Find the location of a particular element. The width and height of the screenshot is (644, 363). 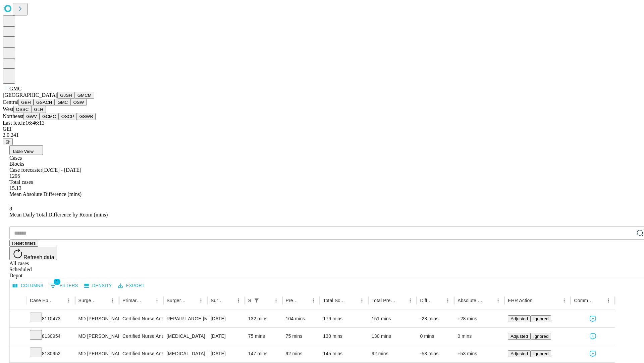

button: Reset filters is located at coordinates (24, 243).